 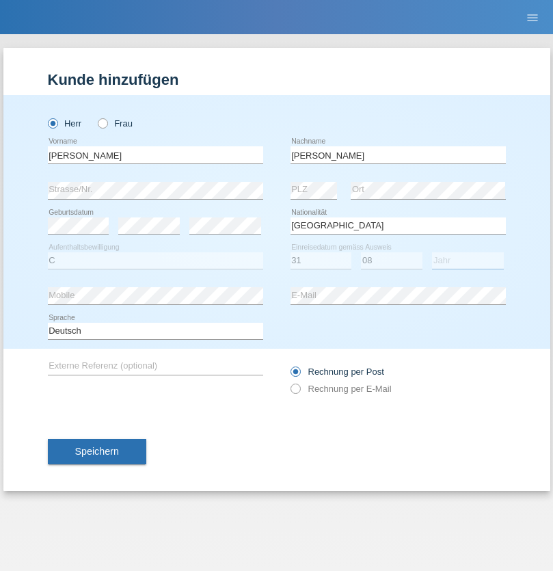 I want to click on input: Rechnung per Post, so click(x=295, y=375).